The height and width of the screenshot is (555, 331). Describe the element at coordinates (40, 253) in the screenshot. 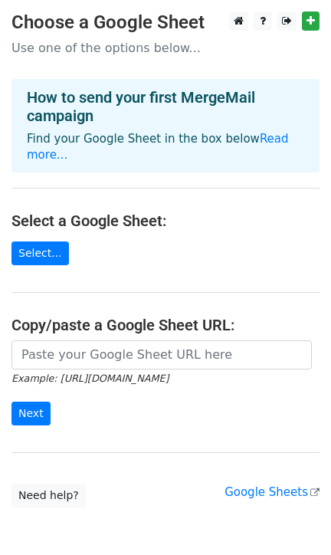

I see `a: Select...` at that location.